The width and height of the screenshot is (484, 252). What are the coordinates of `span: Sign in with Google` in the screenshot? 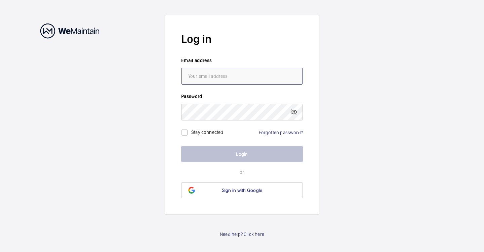 It's located at (242, 191).